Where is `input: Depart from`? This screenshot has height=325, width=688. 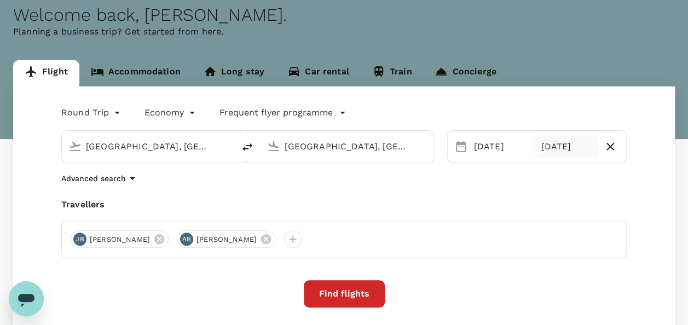 input: Depart from is located at coordinates (148, 146).